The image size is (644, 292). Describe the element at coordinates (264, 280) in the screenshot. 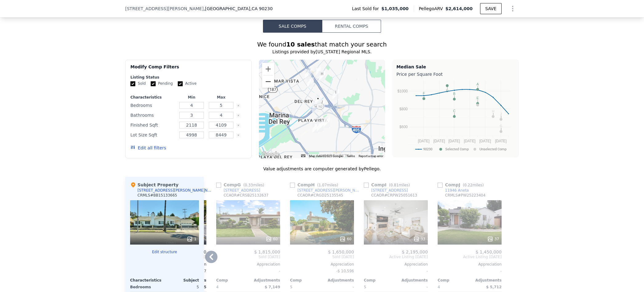

I see `div: Adjustments` at that location.